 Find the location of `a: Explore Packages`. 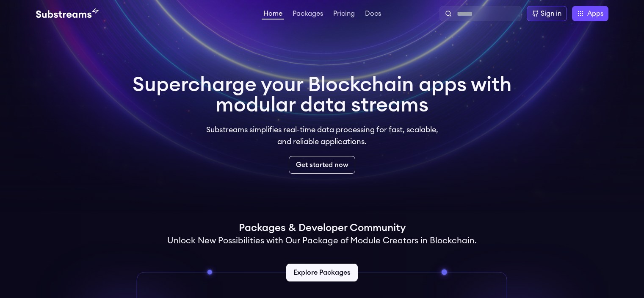

a: Explore Packages is located at coordinates (322, 272).